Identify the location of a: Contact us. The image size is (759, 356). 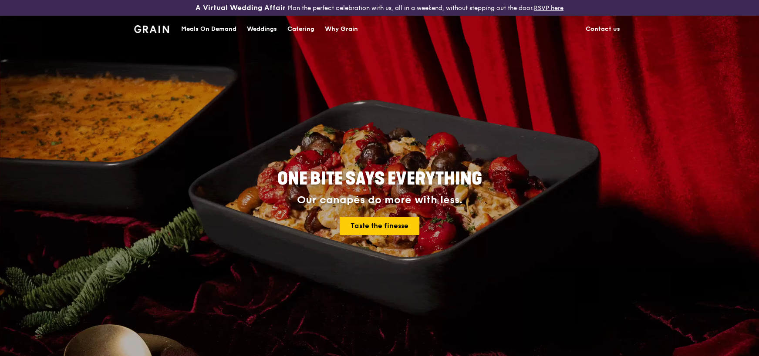
(603, 29).